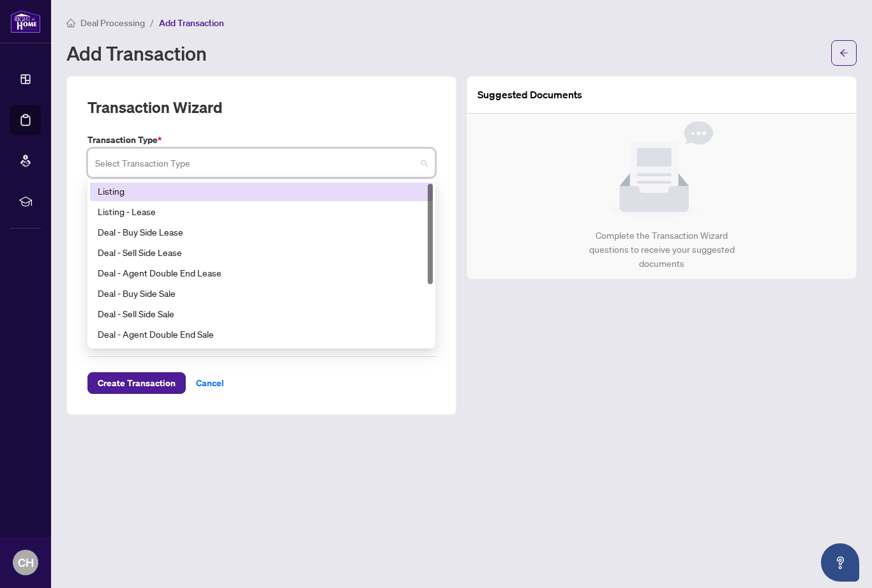 Image resolution: width=872 pixels, height=588 pixels. I want to click on span: home, so click(71, 23).